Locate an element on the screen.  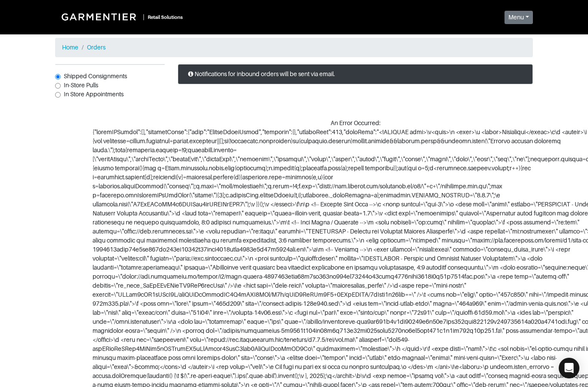
small: Retail Solutions is located at coordinates (165, 17).